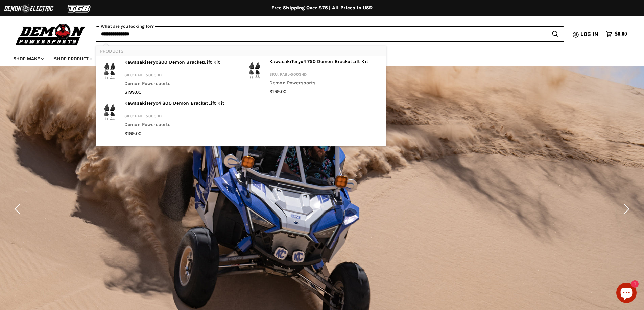  Describe the element at coordinates (322, 8) in the screenshot. I see `div: Free Shipping Over $75 | All Prices In USD` at that location.